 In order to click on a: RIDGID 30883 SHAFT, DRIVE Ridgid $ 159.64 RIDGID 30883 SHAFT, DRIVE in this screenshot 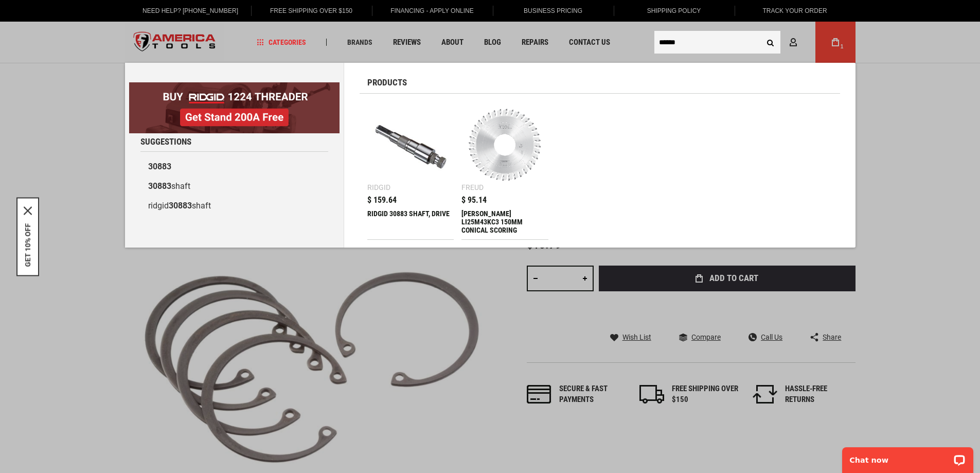, I will do `click(410, 170)`.